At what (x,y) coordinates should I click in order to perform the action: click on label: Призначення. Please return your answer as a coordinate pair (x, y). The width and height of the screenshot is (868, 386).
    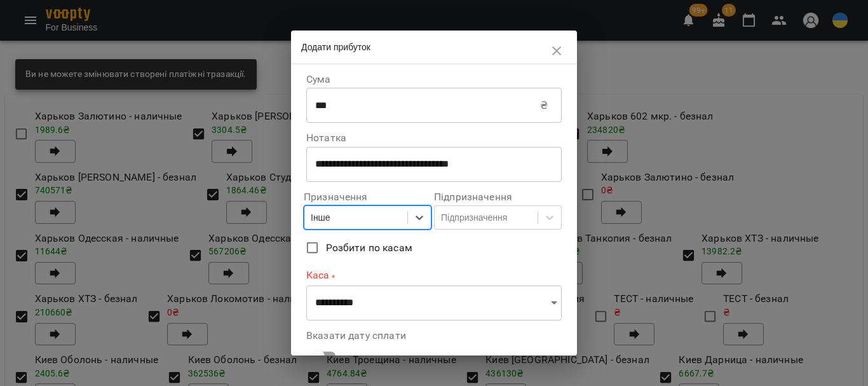
    Looking at the image, I should click on (367, 198).